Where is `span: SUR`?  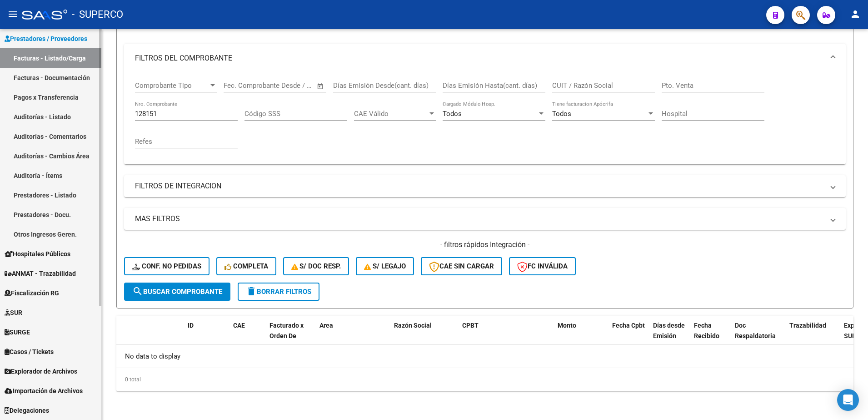
span: SUR is located at coordinates (13, 312).